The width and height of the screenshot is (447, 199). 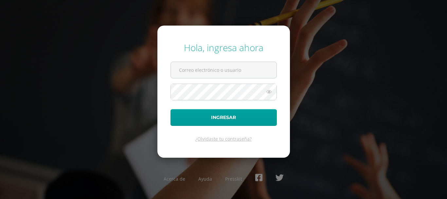 I want to click on div: Hola, ingresa ahora, so click(x=224, y=47).